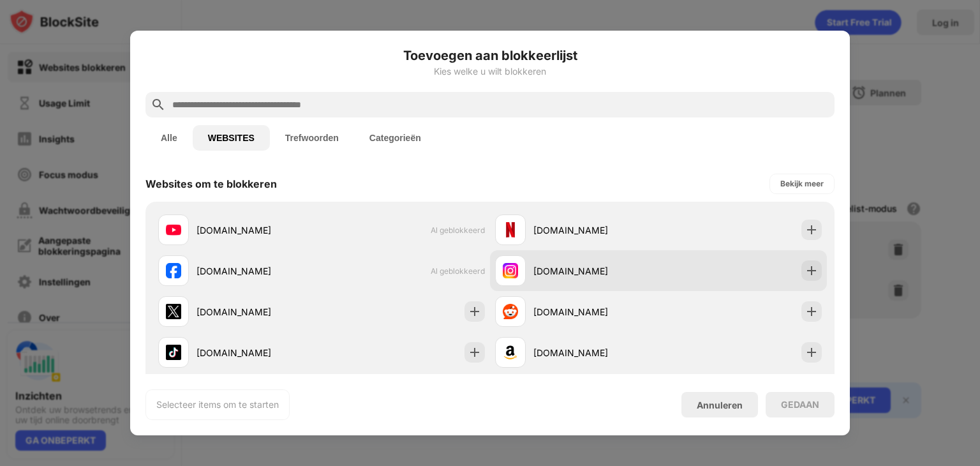 Image resolution: width=980 pixels, height=466 pixels. What do you see at coordinates (720, 405) in the screenshot?
I see `div: Annuleren` at bounding box center [720, 405].